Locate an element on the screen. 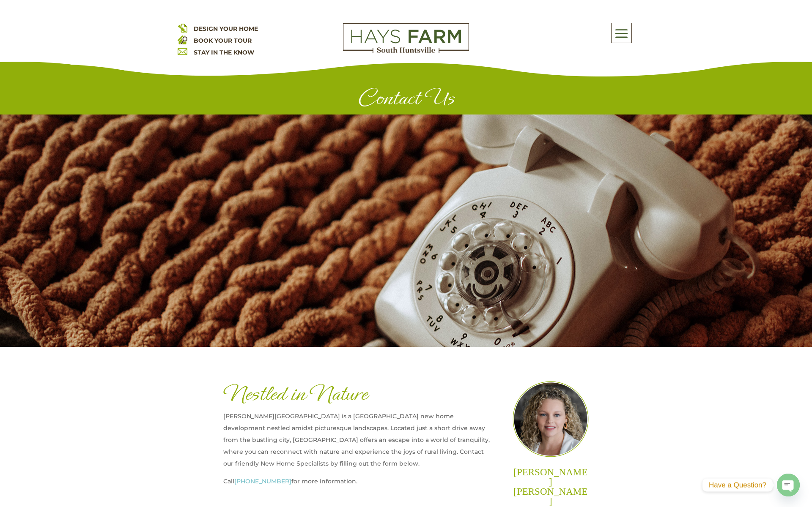 Image resolution: width=812 pixels, height=507 pixels. h1: Contact Us is located at coordinates (406, 100).